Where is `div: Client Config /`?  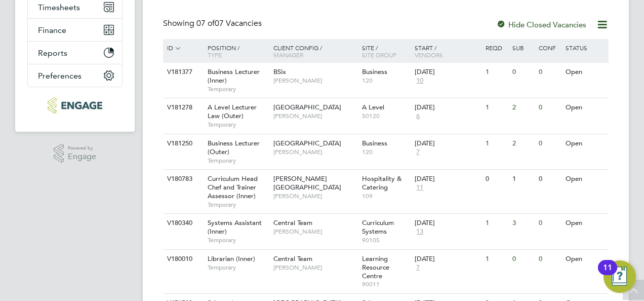
div: Client Config / is located at coordinates (315, 51).